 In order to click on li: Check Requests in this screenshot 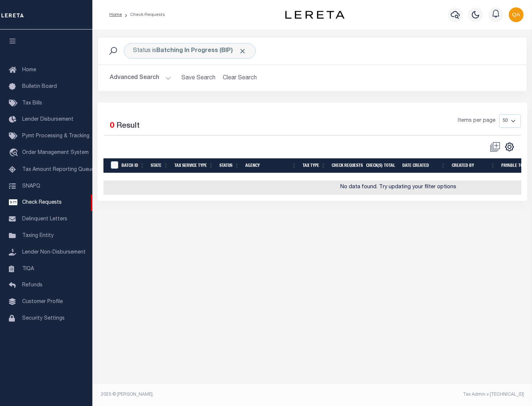, I will do `click(143, 15)`.